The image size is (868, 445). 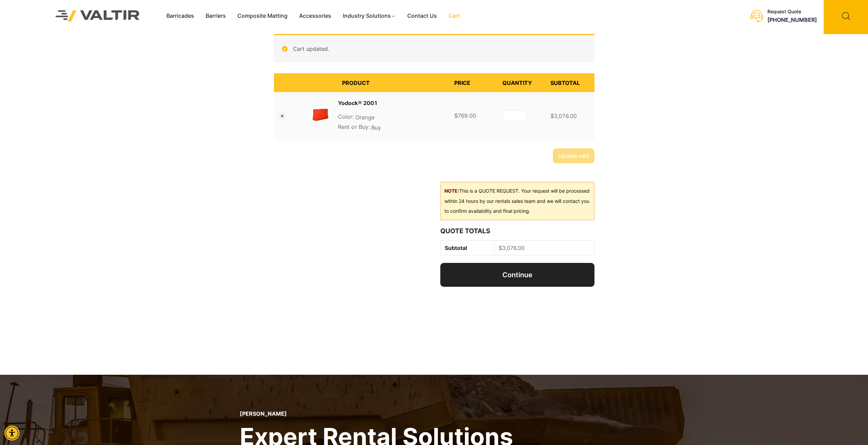 I want to click on a: Accessories, so click(x=315, y=16).